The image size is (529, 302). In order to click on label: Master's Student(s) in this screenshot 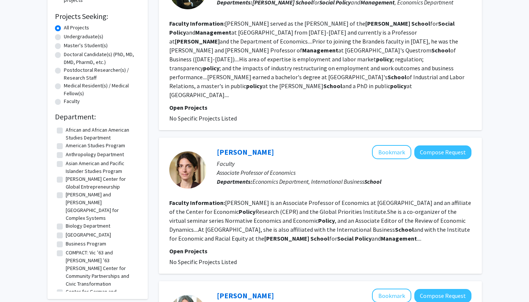, I will do `click(86, 45)`.